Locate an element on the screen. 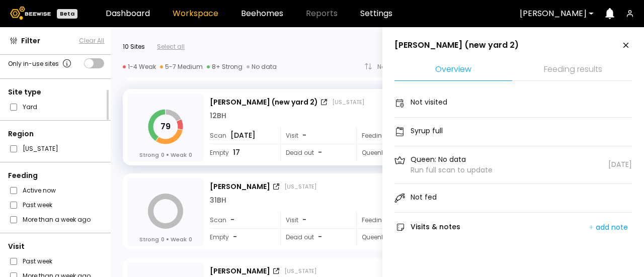 Image resolution: width=644 pixels, height=277 pixels. span: Reports is located at coordinates (321, 13).